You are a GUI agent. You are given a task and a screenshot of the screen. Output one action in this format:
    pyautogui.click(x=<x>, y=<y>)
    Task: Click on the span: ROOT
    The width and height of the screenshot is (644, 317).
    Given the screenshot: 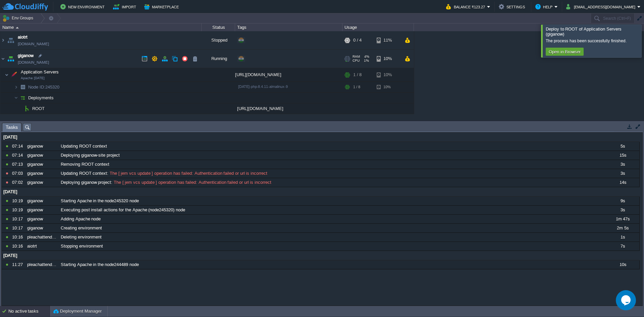 What is the action you would take?
    pyautogui.click(x=38, y=108)
    